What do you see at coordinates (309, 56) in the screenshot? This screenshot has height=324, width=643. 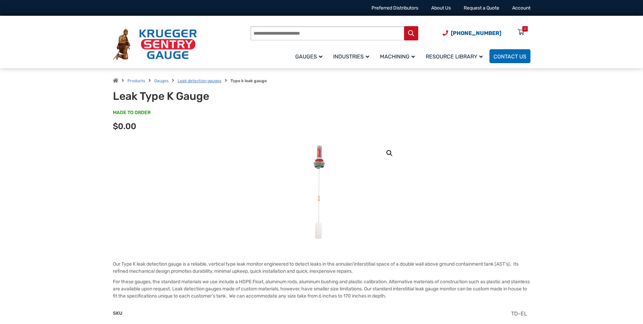 I see `span: Gauges` at bounding box center [309, 56].